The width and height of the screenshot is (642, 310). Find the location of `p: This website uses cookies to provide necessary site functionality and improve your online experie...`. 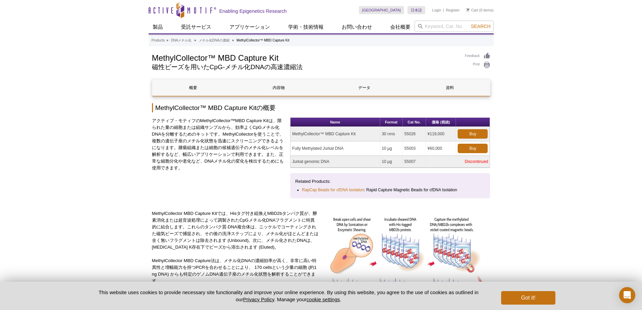

p: This website uses cookies to provide necessary site functionality and improve your online experie... is located at coordinates (289, 296).